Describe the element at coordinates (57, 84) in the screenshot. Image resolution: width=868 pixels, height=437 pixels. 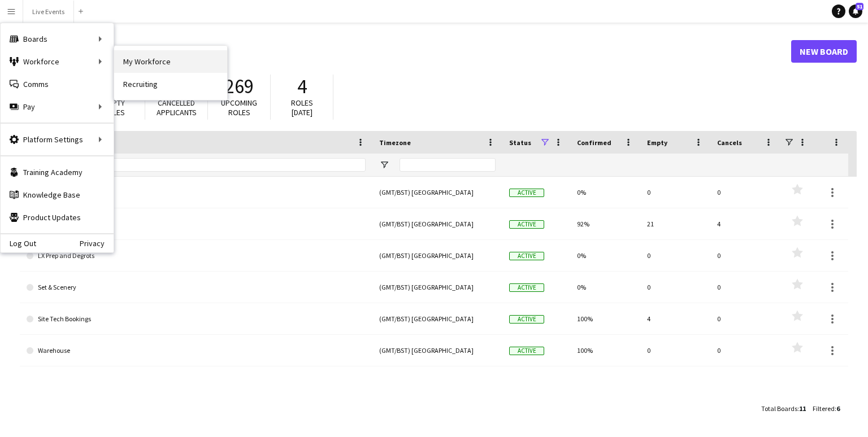
I see `a: Comms` at that location.